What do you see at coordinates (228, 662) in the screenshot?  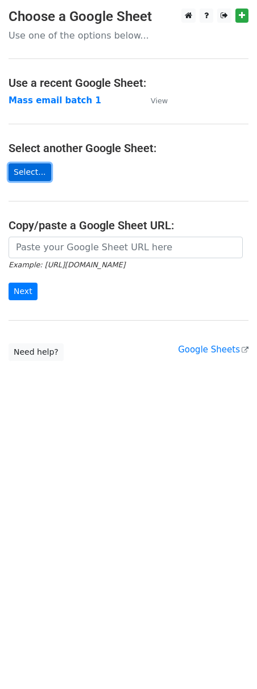 I see `div: Widget de chat` at bounding box center [228, 662].